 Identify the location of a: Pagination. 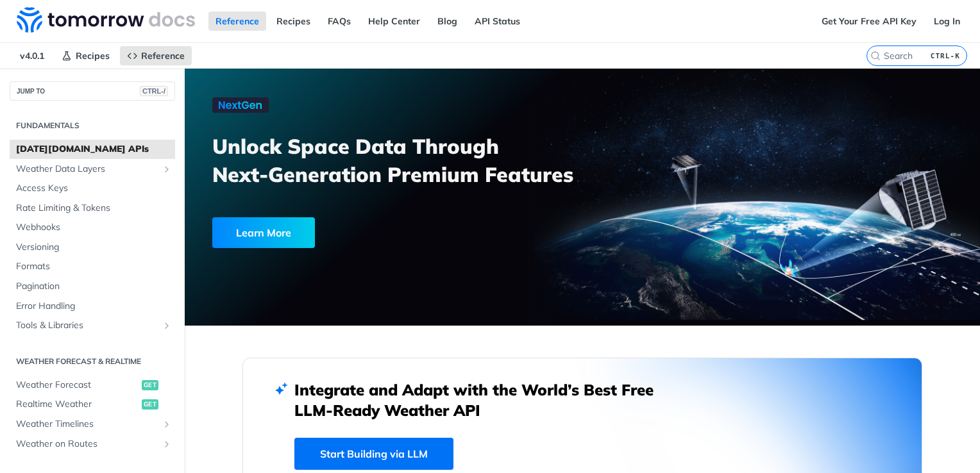
(92, 286).